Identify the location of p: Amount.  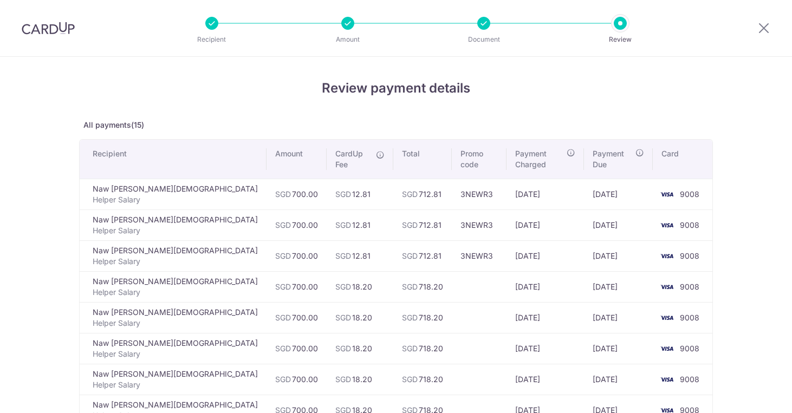
(348, 40).